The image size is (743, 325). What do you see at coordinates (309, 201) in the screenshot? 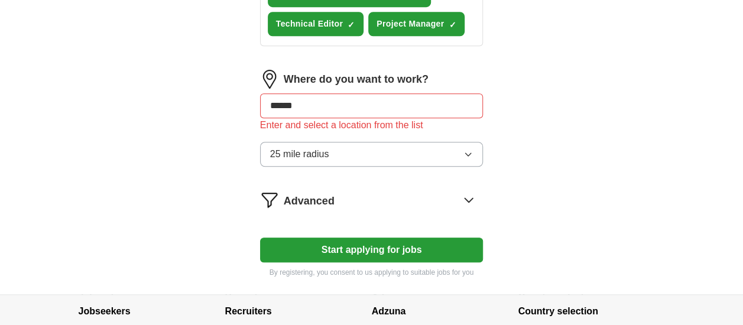
I see `span: Advanced` at bounding box center [309, 201].